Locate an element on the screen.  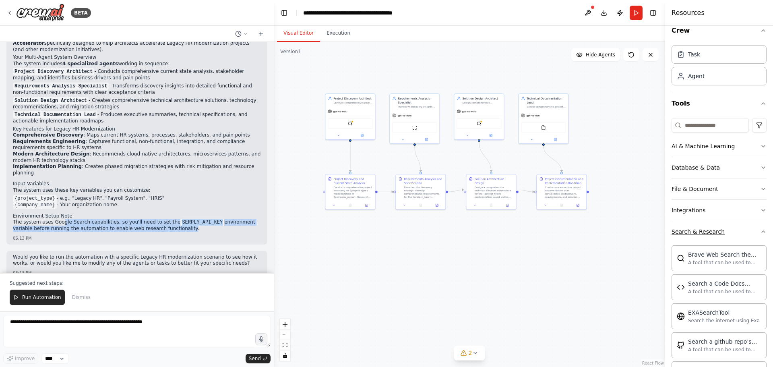
div: A tool that can be used to semantic search a query from a github repo's content. This is not the ... is located at coordinates (725, 349).